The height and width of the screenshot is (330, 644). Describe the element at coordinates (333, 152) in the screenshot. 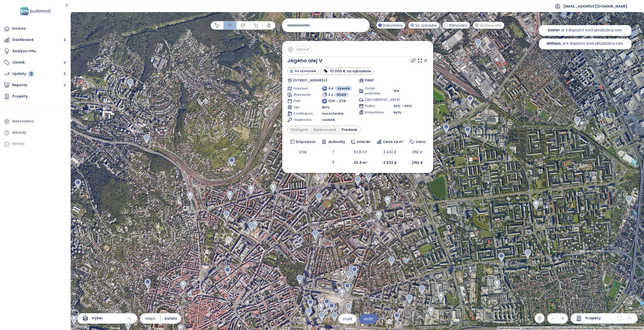

I see `td: 7` at that location.